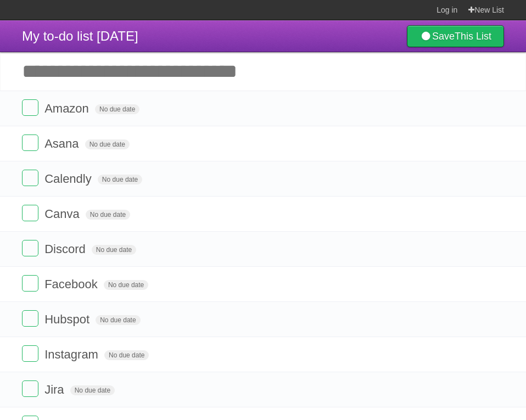  Describe the element at coordinates (68, 108) in the screenshot. I see `span: Amazon` at that location.